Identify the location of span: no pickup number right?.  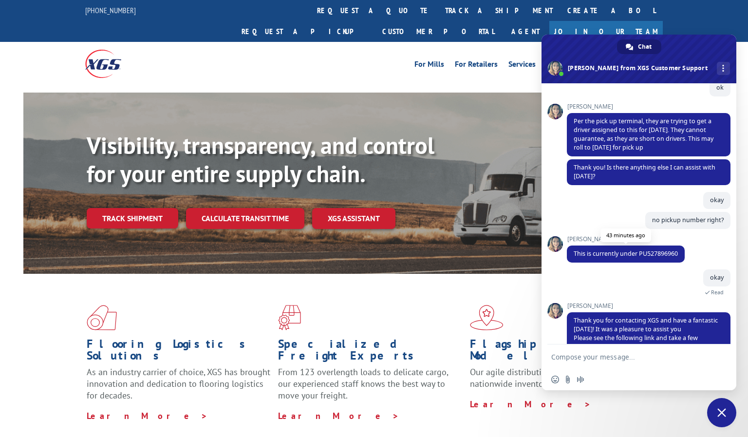
(688, 220).